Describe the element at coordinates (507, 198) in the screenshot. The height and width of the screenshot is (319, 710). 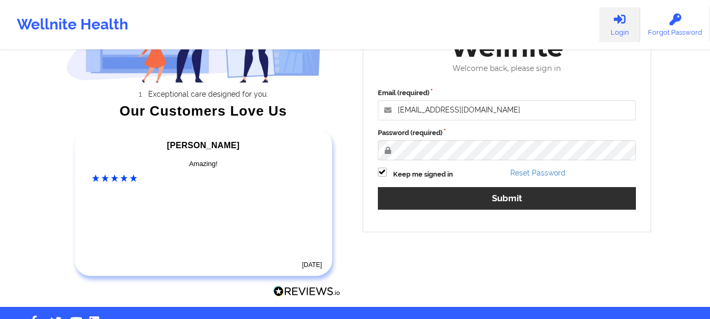
I see `button: Submit` at that location.